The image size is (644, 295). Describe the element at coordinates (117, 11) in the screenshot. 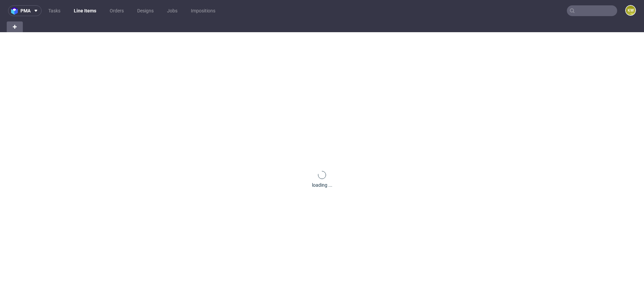

I see `a: Orders` at that location.